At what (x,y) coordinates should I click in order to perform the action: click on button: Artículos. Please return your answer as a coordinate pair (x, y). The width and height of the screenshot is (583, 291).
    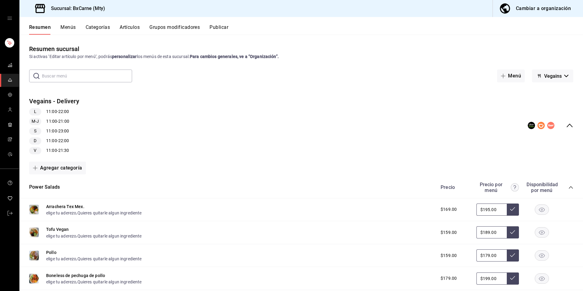
    Looking at the image, I should click on (130, 29).